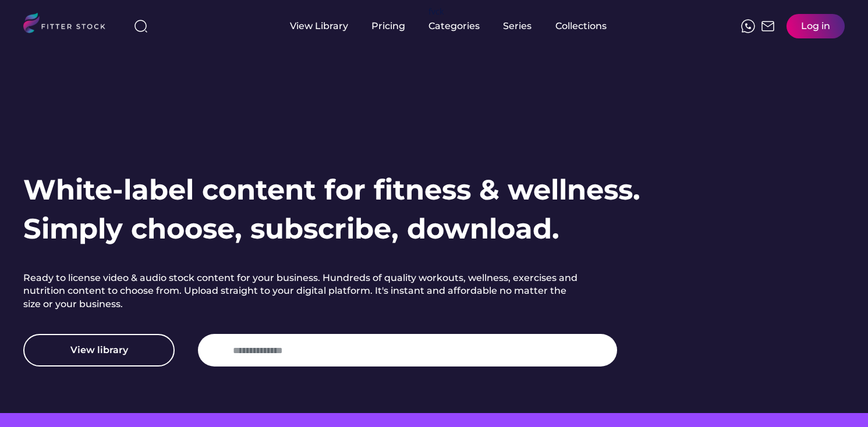 This screenshot has height=427, width=868. I want to click on img: LOGO.svg, so click(69, 24).